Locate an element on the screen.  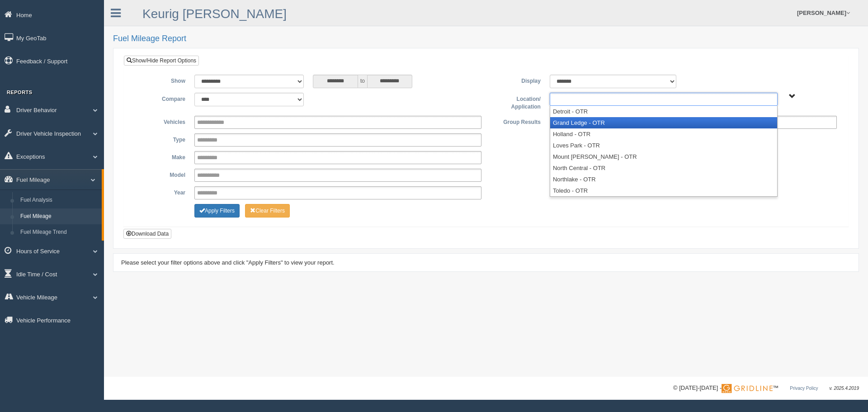
li: Northlake - OTR is located at coordinates (663, 179).